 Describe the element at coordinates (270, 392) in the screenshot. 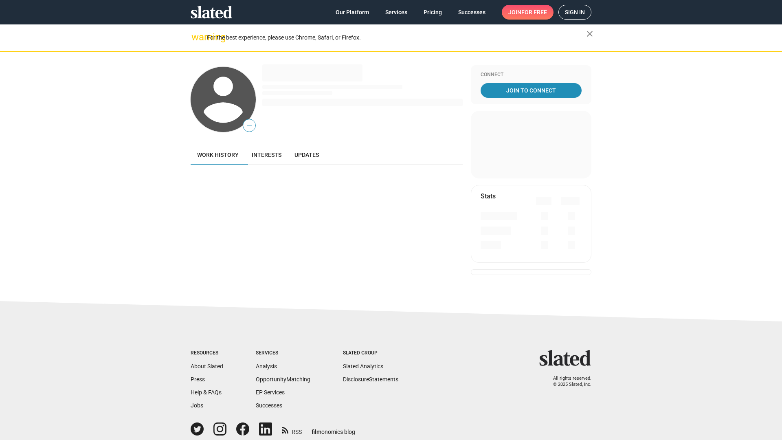

I see `a: EP Services` at that location.